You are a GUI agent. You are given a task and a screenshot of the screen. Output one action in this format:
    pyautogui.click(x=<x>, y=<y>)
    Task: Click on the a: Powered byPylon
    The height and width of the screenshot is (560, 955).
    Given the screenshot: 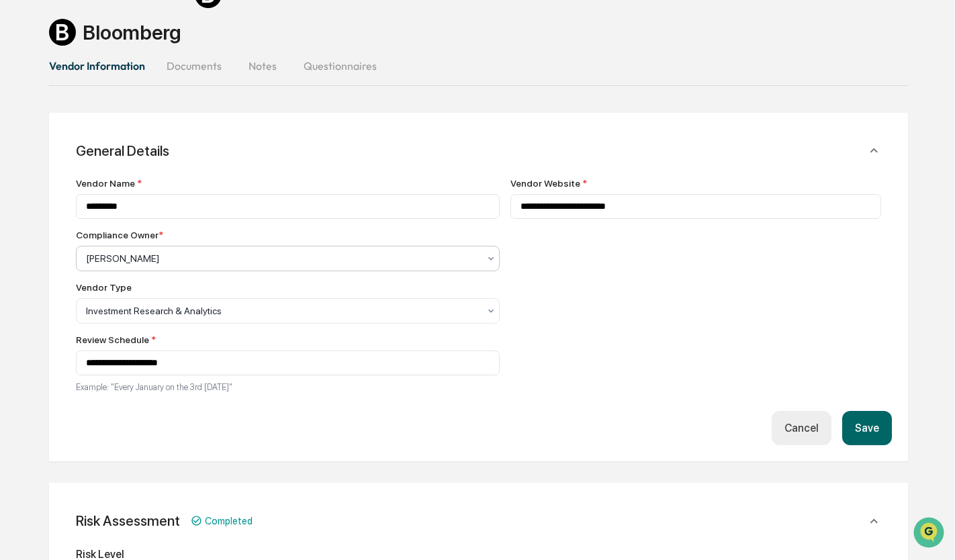 What is the action you would take?
    pyautogui.click(x=128, y=233)
    